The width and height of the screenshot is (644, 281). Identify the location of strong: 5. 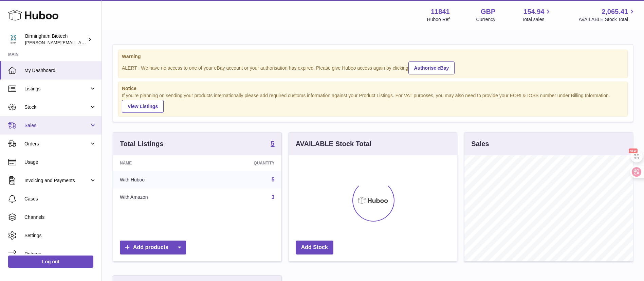
(273, 143).